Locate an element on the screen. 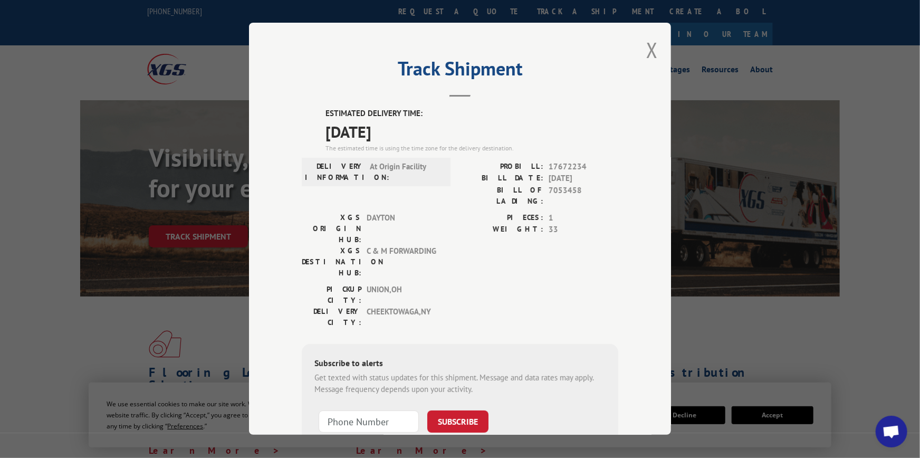  label: ESTIMATED DELIVERY TIME: is located at coordinates (472, 113).